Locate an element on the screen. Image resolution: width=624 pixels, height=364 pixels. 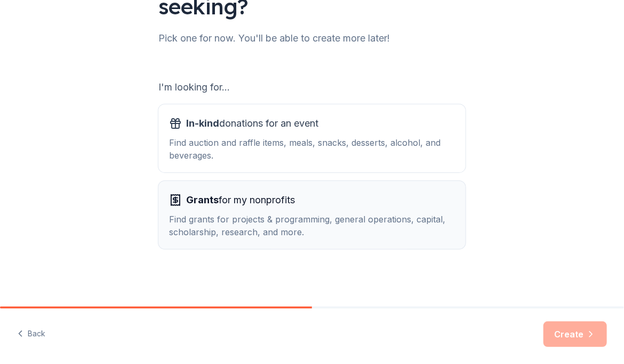
button: Grantsfor my nonprofitsFind grants for projects & programming, general operations, capital, schol... is located at coordinates (312, 215).